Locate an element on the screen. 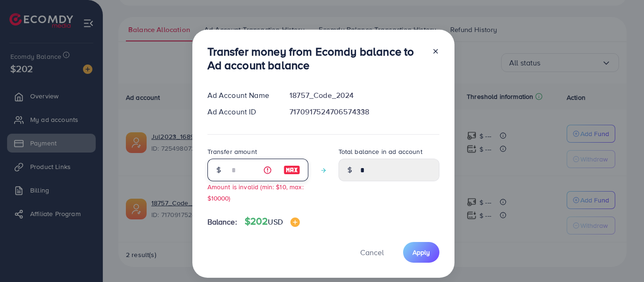 Image resolution: width=644 pixels, height=282 pixels. small: Amount is invalid (min: $10, max: $10000) is located at coordinates (255, 192).